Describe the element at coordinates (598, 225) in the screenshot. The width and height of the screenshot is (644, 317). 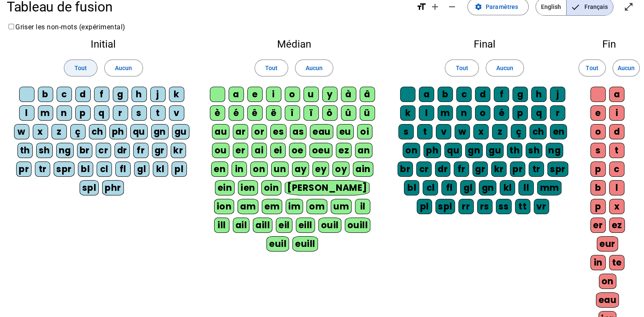
I see `div: er` at that location.